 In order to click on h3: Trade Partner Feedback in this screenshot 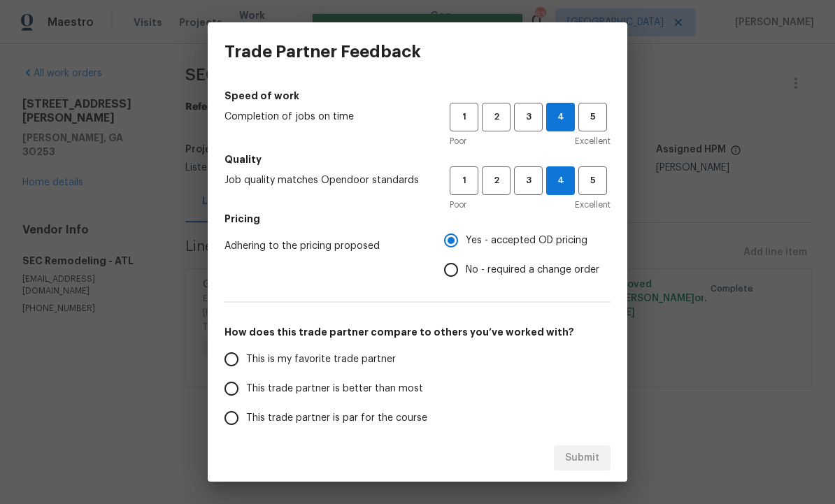, I will do `click(323, 51)`.